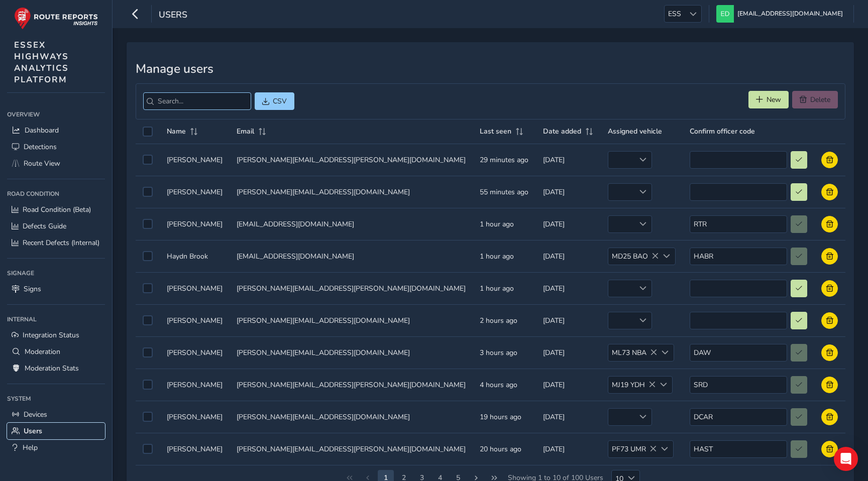 The height and width of the screenshot is (481, 868). I want to click on button: CSV, so click(274, 101).